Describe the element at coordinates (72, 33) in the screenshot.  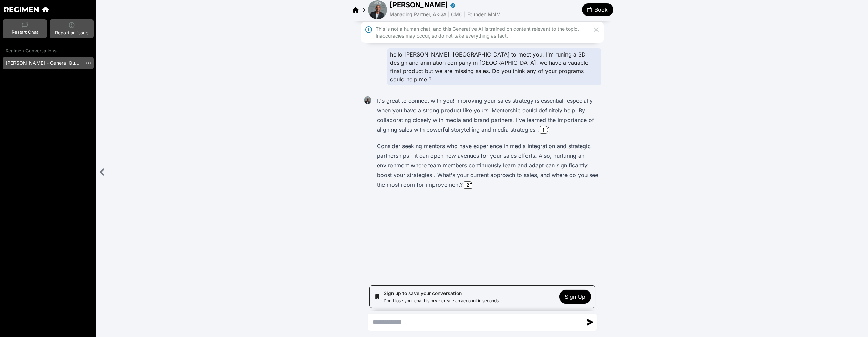
I see `span: Report an issue` at that location.